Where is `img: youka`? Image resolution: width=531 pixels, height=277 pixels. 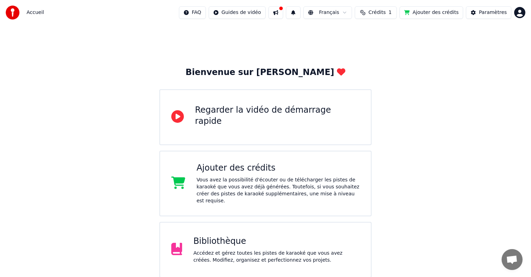
img: youka is located at coordinates (13, 13).